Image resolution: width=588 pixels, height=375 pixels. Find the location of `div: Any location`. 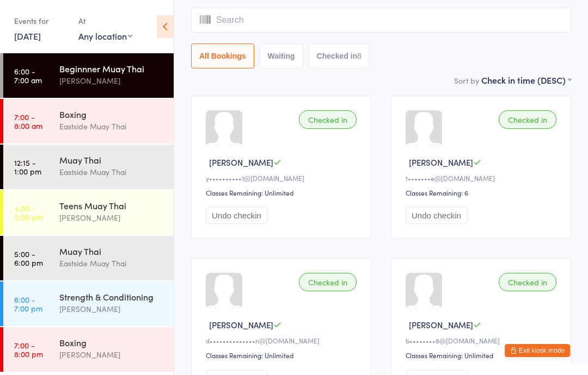

div: Any location is located at coordinates (105, 36).